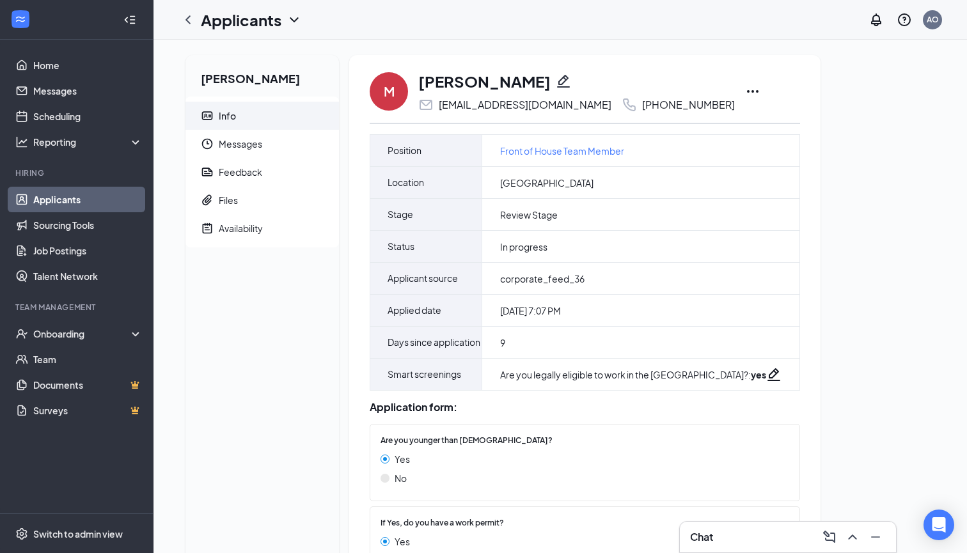 This screenshot has height=553, width=967. I want to click on svg: QuestionInfo, so click(905, 20).